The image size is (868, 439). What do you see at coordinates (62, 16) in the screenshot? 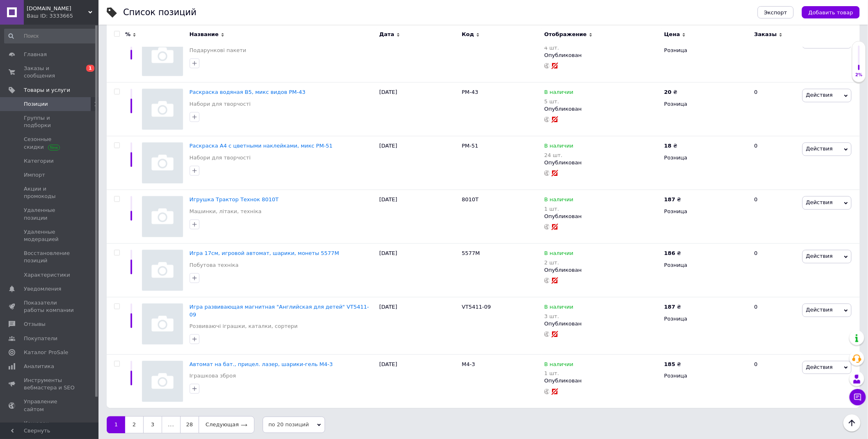
I see `div: Ваш ID: 3333665` at bounding box center [62, 16].